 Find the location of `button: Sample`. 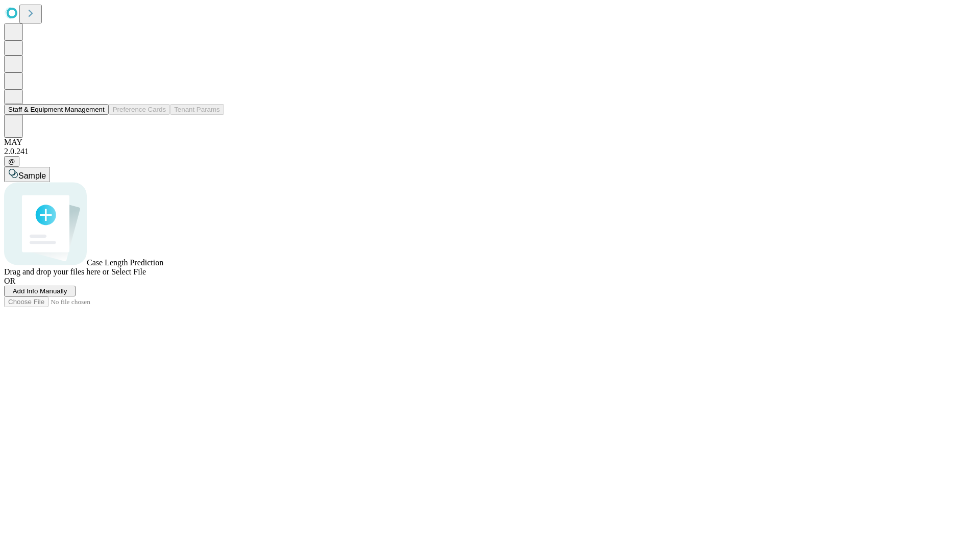

button: Sample is located at coordinates (27, 174).